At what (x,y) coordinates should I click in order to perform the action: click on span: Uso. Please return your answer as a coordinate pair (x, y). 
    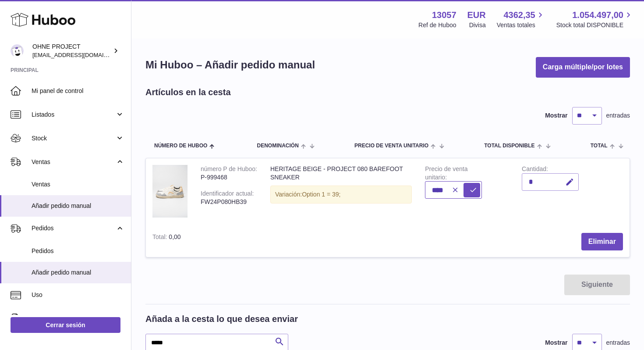
    Looking at the image, I should click on (78, 294).